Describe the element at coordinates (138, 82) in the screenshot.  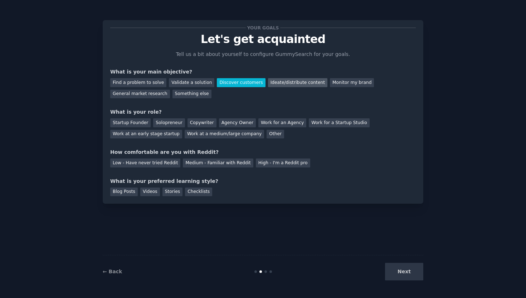
I see `div: Find a problem to solve` at that location.